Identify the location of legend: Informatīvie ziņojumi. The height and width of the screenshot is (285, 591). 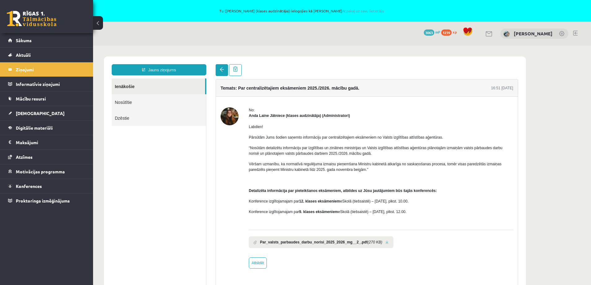
(51, 84).